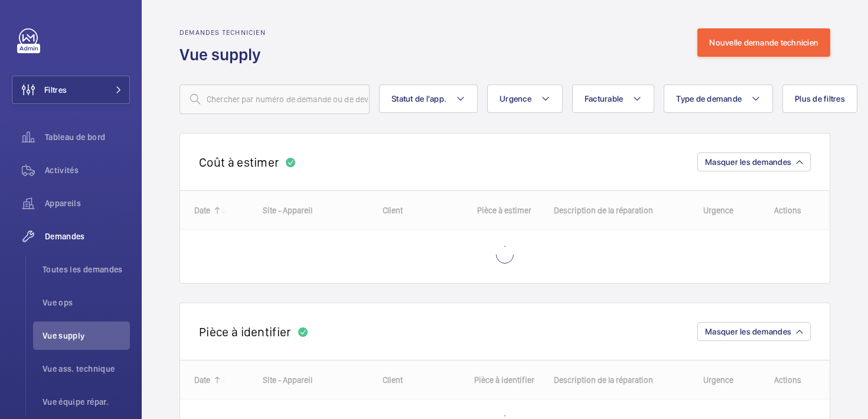 Image resolution: width=868 pixels, height=419 pixels. What do you see at coordinates (604, 99) in the screenshot?
I see `span: Facturable` at bounding box center [604, 99].